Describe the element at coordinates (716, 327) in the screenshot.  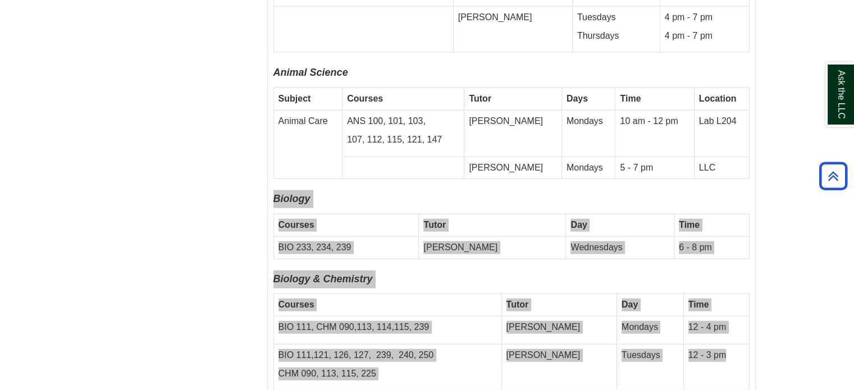
I see `p: 12 - 4 pm` at that location.